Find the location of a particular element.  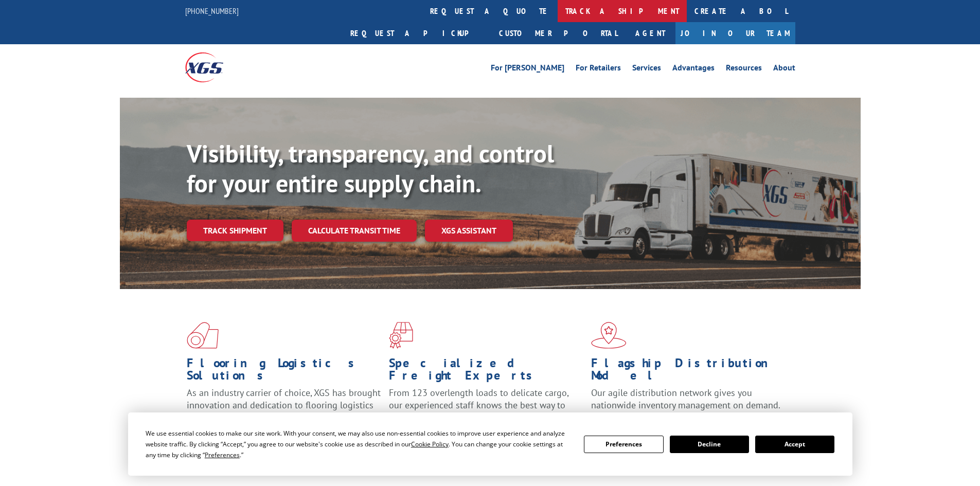

span: Cookie Policy is located at coordinates (429, 444).